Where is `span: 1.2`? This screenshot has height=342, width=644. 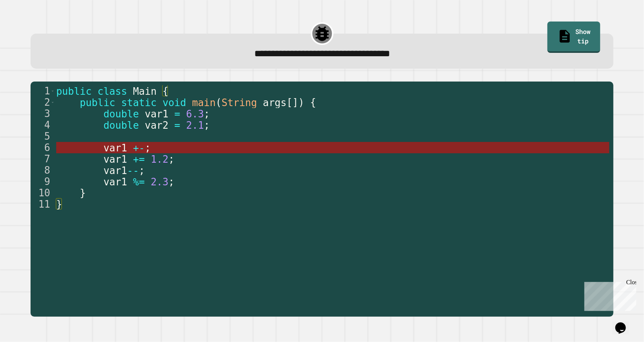
span: 1.2 is located at coordinates (160, 159).